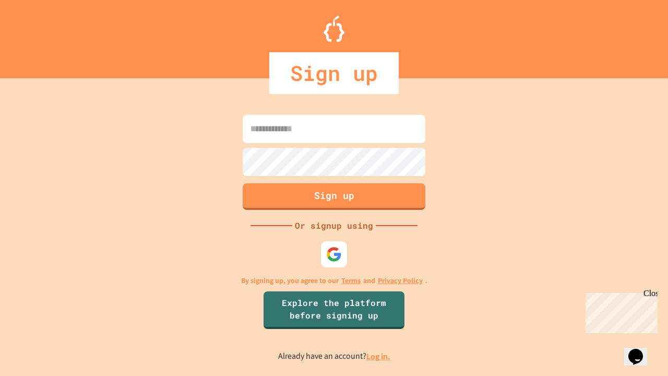 The height and width of the screenshot is (376, 668). What do you see at coordinates (334, 29) in the screenshot?
I see `img: Logo.svg` at bounding box center [334, 29].